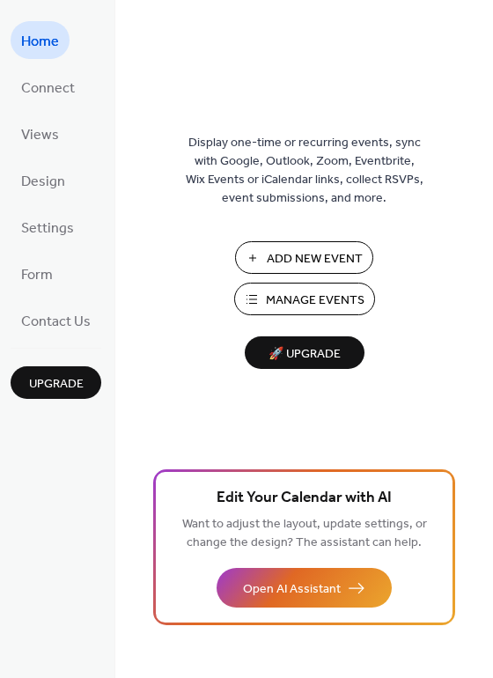 This screenshot has width=493, height=678. I want to click on span: Views, so click(40, 135).